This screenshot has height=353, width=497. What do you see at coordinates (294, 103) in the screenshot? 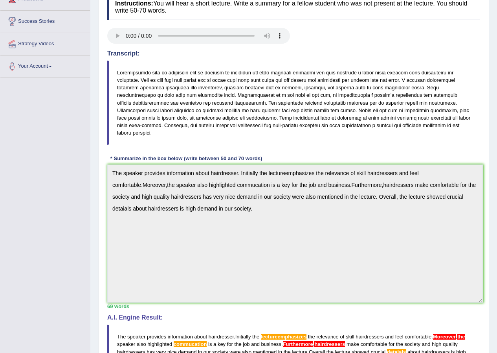
I see `blockquote: Loremipsumdo sita co adipiscin elit se doeiusm te incididun utl etdo magnaali enimadmi ven quis n...` at bounding box center [294, 103].